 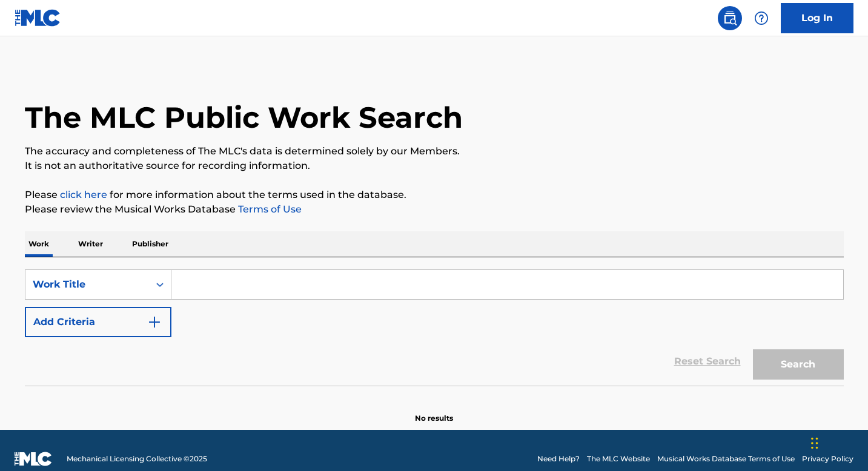 I want to click on a: Log In, so click(x=817, y=18).